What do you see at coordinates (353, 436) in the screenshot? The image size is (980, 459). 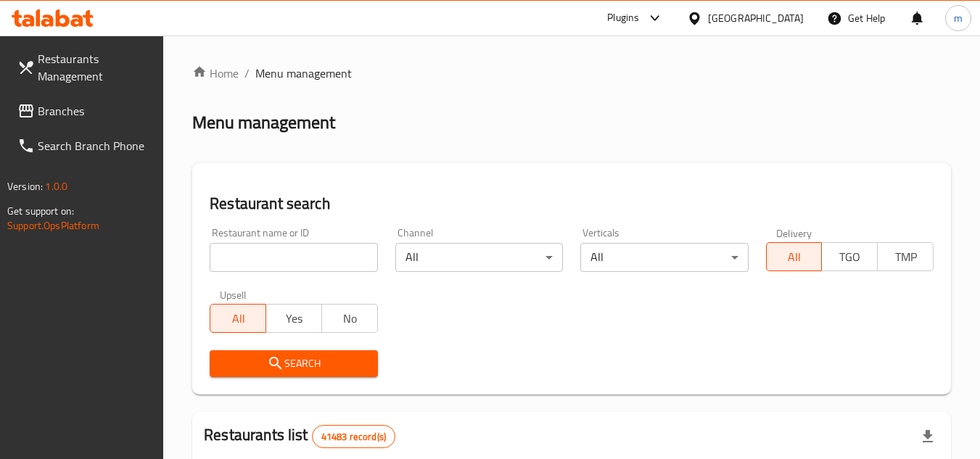 I see `span: 41483 record(s)` at bounding box center [353, 436].